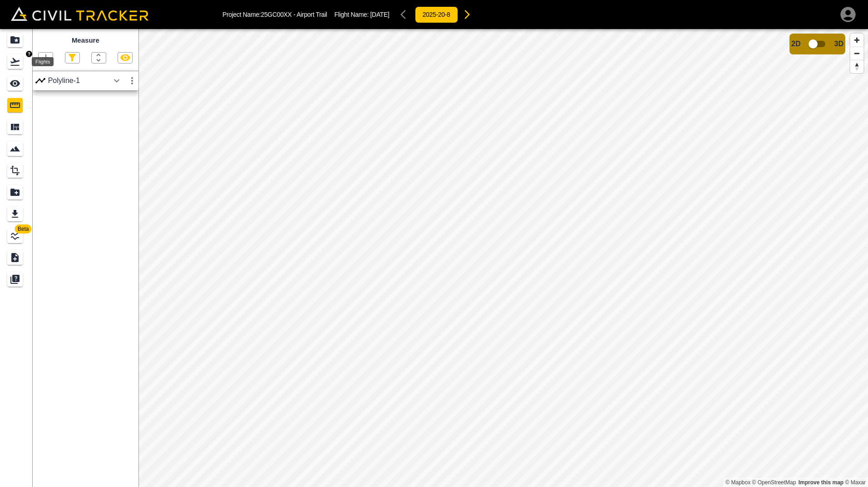  I want to click on canvas: Map, so click(503, 258).